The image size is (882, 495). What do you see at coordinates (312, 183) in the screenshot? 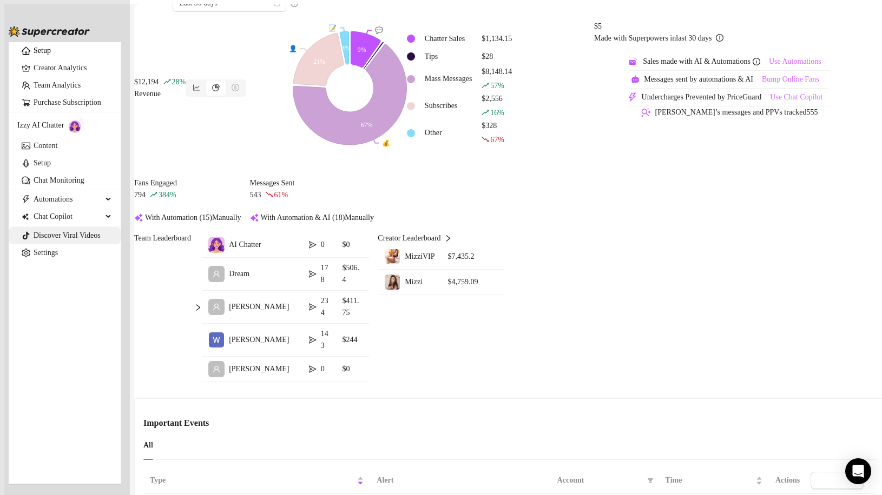
I see `article: Messages Sent` at bounding box center [312, 183].